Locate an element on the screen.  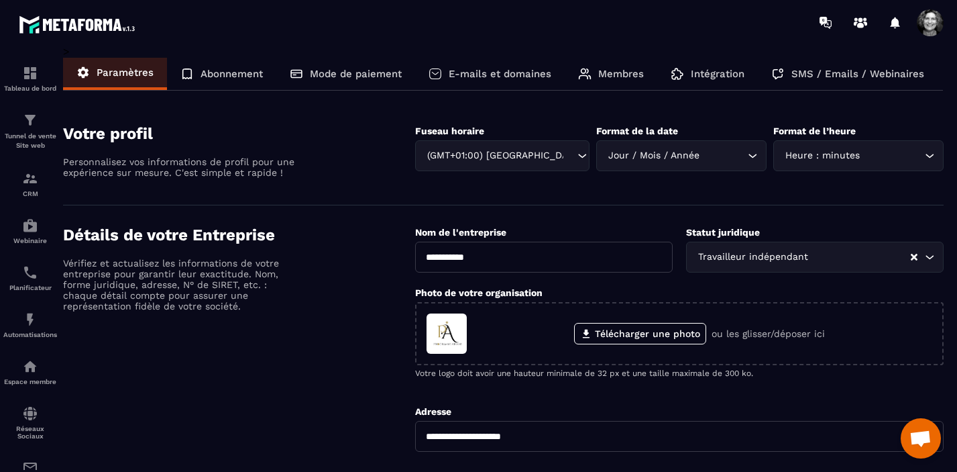
p: Personnalisez vos informations de profil pour une expérience sur mesure. C'est simple et rapide ! is located at coordinates (180, 167).